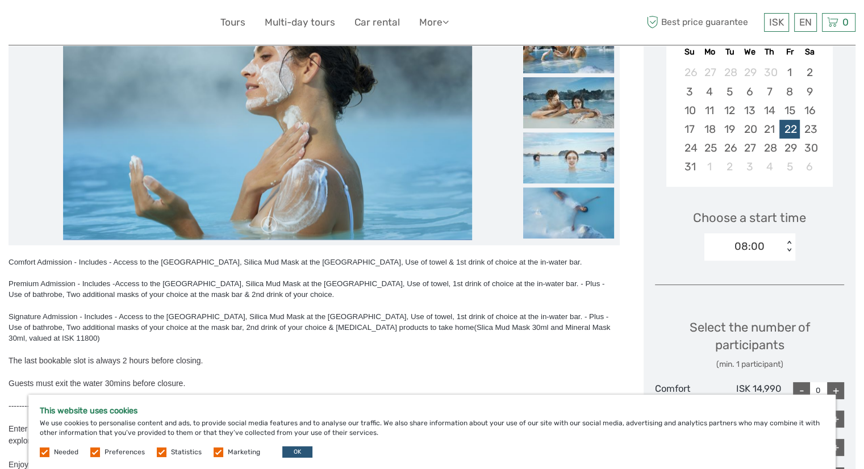  What do you see at coordinates (789, 148) in the screenshot?
I see `div: Choose Friday, May 29th, 2026` at bounding box center [789, 148].